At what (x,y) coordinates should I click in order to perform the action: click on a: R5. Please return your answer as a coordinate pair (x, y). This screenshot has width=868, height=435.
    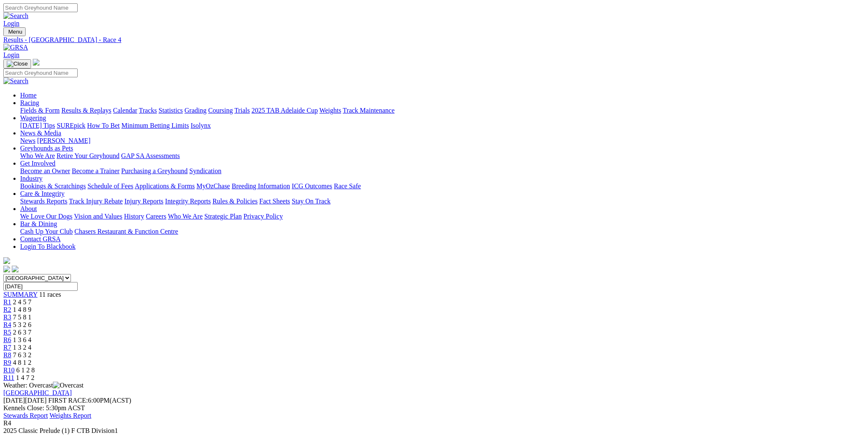
    Looking at the image, I should click on (7, 332).